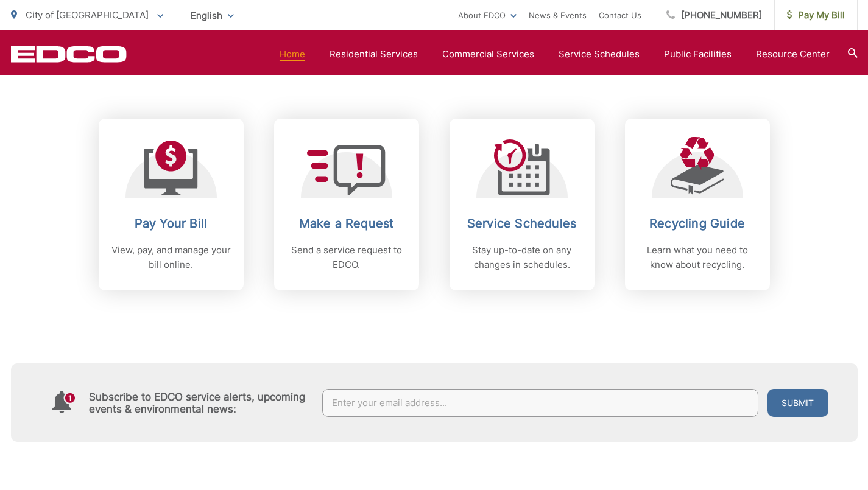 This screenshot has width=868, height=490. What do you see at coordinates (697, 204) in the screenshot?
I see `a: Recycling Guide Learn what you need to know about recycling.` at bounding box center [697, 204].